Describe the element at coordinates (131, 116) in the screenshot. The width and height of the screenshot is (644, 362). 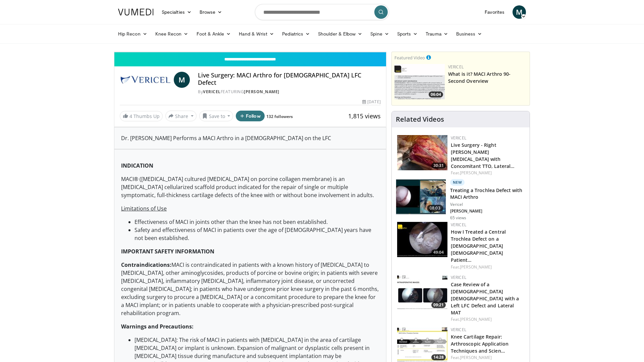
I see `span: 4` at that location.